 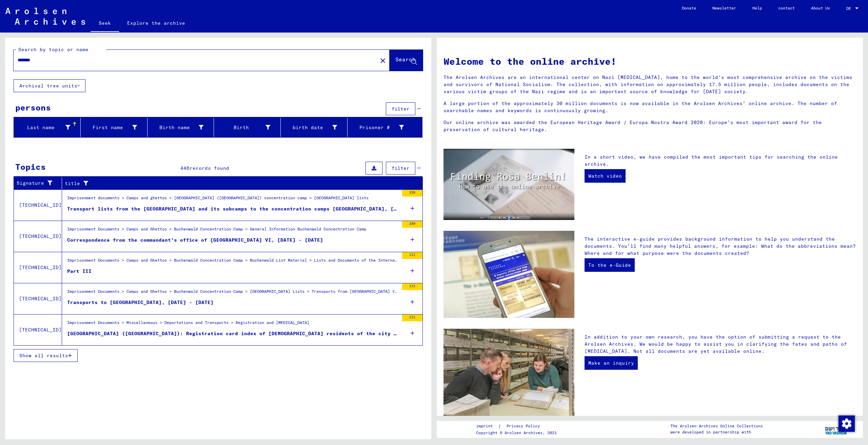 I want to click on div: title, so click(x=239, y=183).